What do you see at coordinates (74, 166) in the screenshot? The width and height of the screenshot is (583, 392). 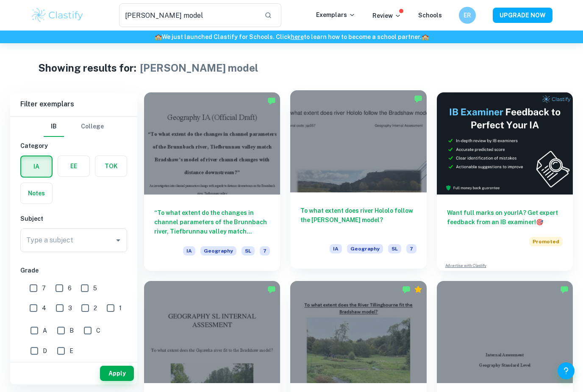 I see `button: EE` at bounding box center [74, 166].